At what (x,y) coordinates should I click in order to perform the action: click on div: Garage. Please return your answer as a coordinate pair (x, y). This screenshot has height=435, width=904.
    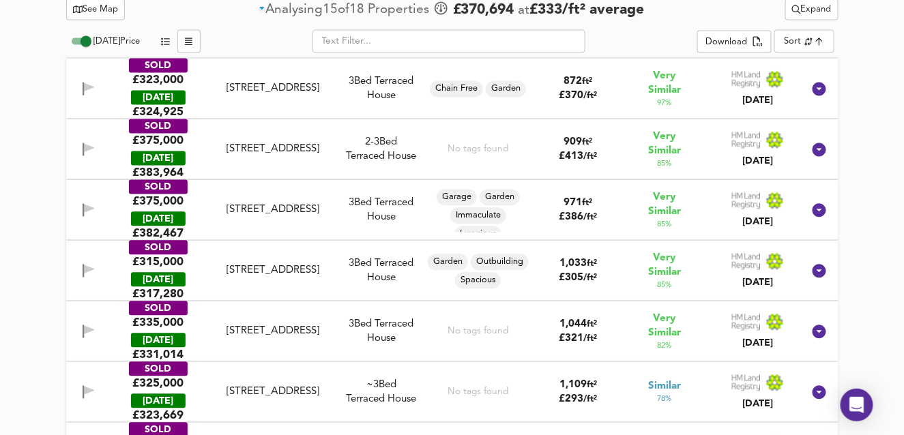
    Looking at the image, I should click on (457, 198).